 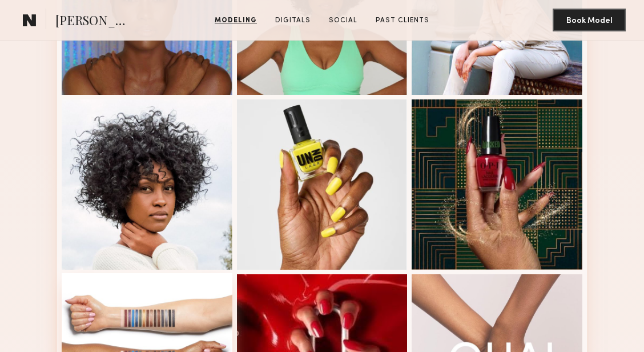 What do you see at coordinates (343, 21) in the screenshot?
I see `a: Social` at bounding box center [343, 21].